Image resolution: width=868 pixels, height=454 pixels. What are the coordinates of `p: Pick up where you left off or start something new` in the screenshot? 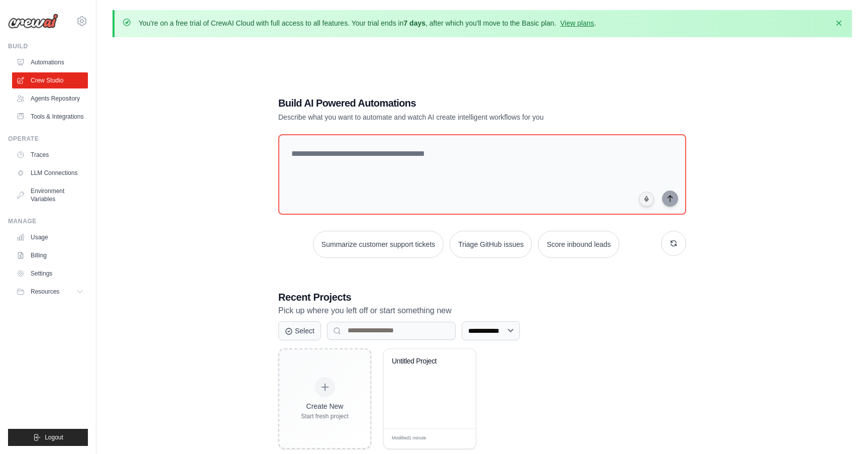 It's located at (483, 311).